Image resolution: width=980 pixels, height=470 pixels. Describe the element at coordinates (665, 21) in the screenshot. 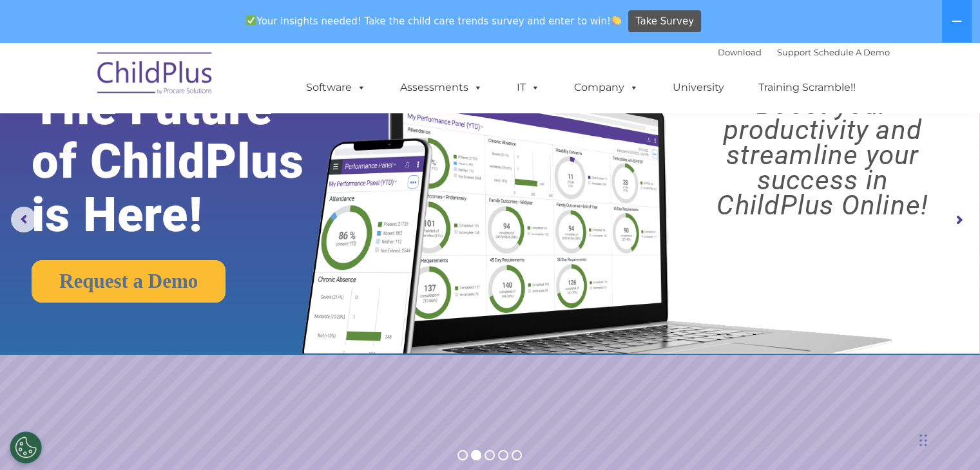

I see `span: Take Survey` at that location.